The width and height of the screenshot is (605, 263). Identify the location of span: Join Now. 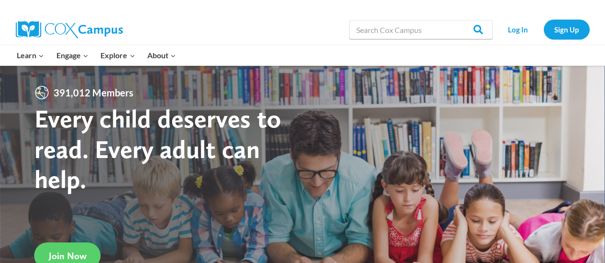
(67, 256).